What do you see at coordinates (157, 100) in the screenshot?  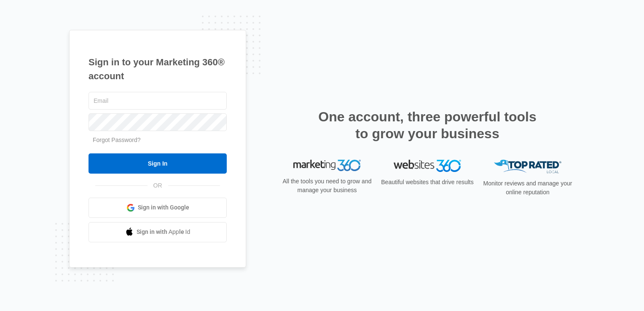 I see `input: Email` at bounding box center [157, 100].